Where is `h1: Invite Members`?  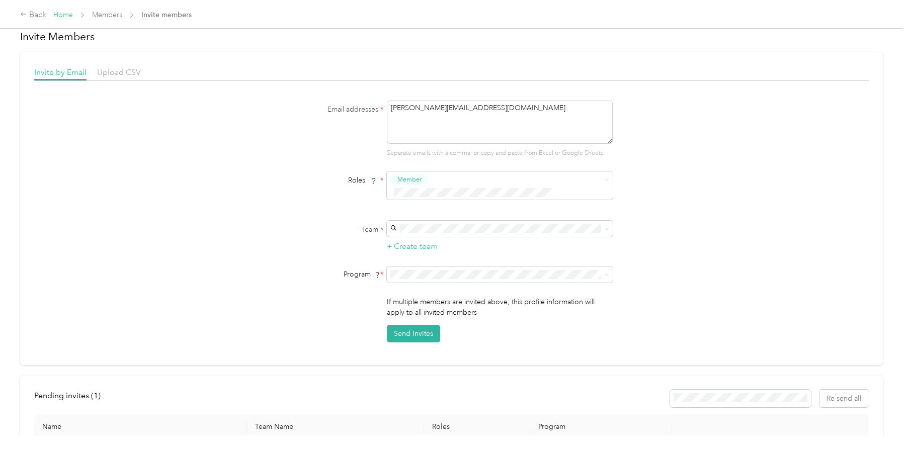
h1: Invite Members is located at coordinates (451, 37).